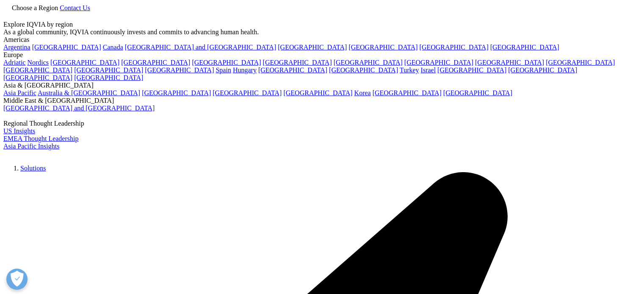  Describe the element at coordinates (17, 47) in the screenshot. I see `a: Argentina` at that location.